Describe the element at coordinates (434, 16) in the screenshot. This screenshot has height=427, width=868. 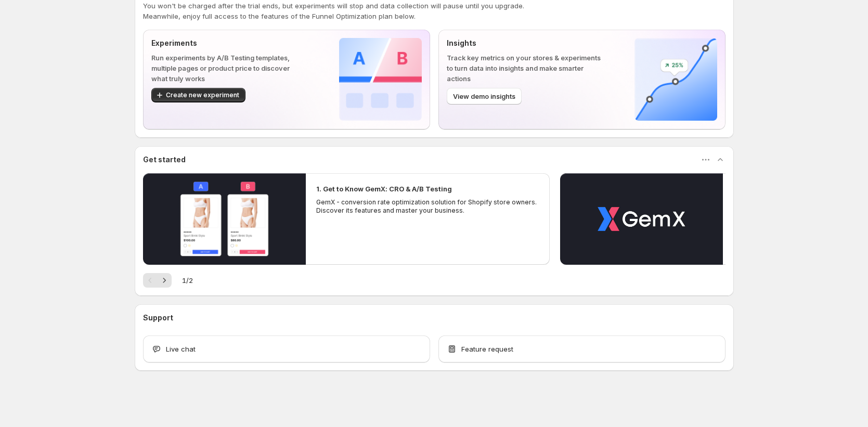
I see `p: Meanwhile, enjoy full access to the features of the Funnel Optimization plan below.` at that location.